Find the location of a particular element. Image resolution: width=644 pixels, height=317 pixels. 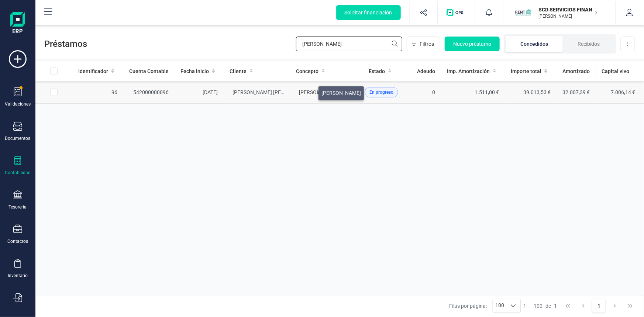

div: Filas por página: is located at coordinates (485, 306).